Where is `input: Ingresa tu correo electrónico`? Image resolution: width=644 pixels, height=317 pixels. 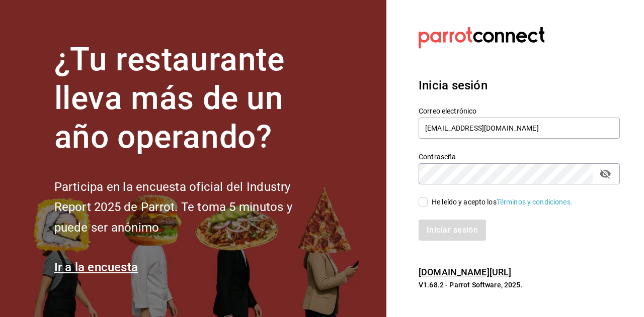
input: Ingresa tu correo electrónico is located at coordinates (519, 128).